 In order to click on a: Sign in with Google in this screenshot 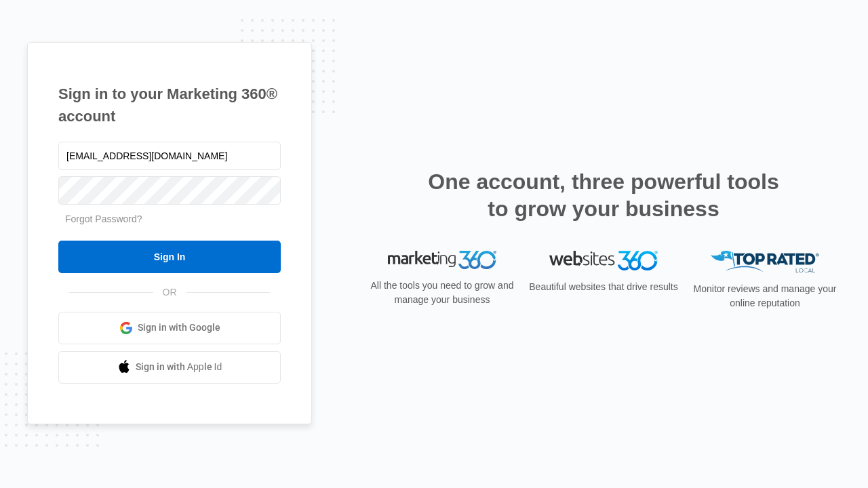, I will do `click(169, 328)`.